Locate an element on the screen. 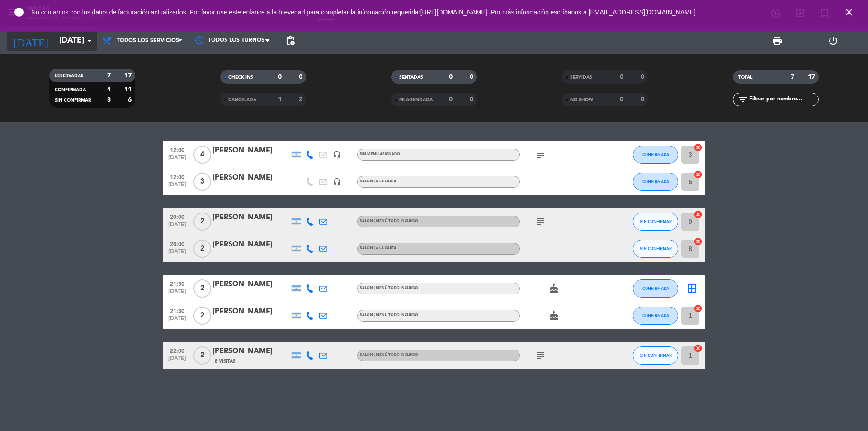 This screenshot has height=431, width=868. strong: 11 is located at coordinates (129, 90).